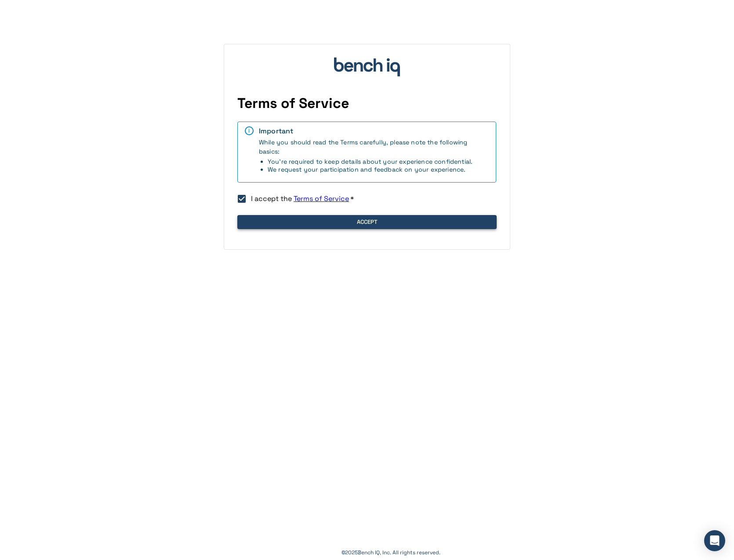 The image size is (734, 560). I want to click on a: Terms of Service, so click(321, 198).